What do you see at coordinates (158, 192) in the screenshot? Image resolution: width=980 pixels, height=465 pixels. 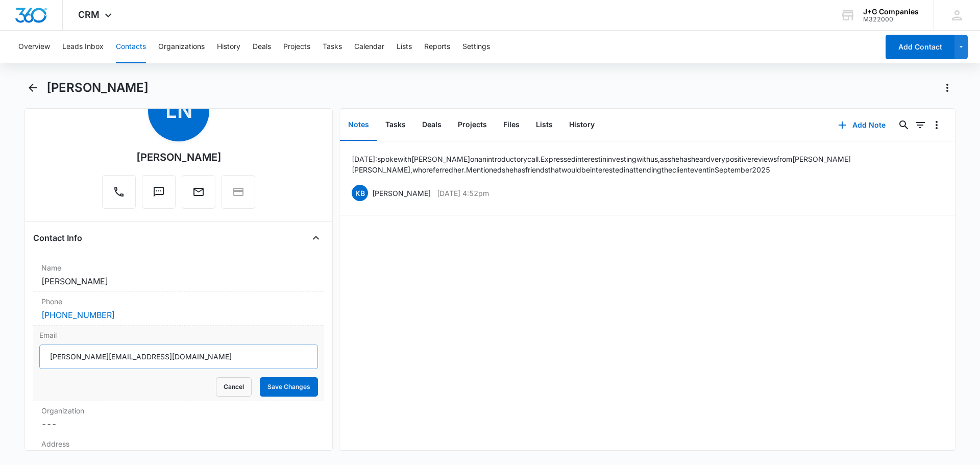 I see `button: Text` at bounding box center [158, 192].